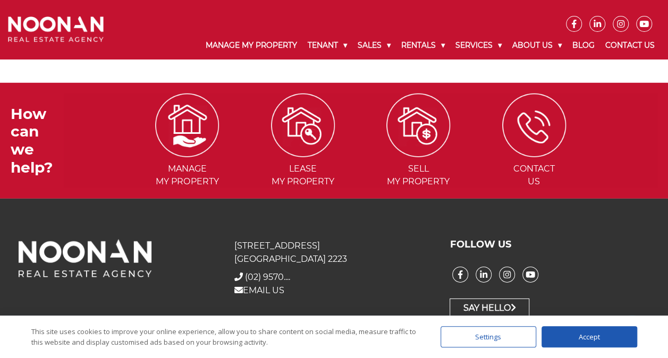 Image resolution: width=668 pixels, height=358 pixels. What do you see at coordinates (478, 45) in the screenshot?
I see `a: Services` at bounding box center [478, 45].